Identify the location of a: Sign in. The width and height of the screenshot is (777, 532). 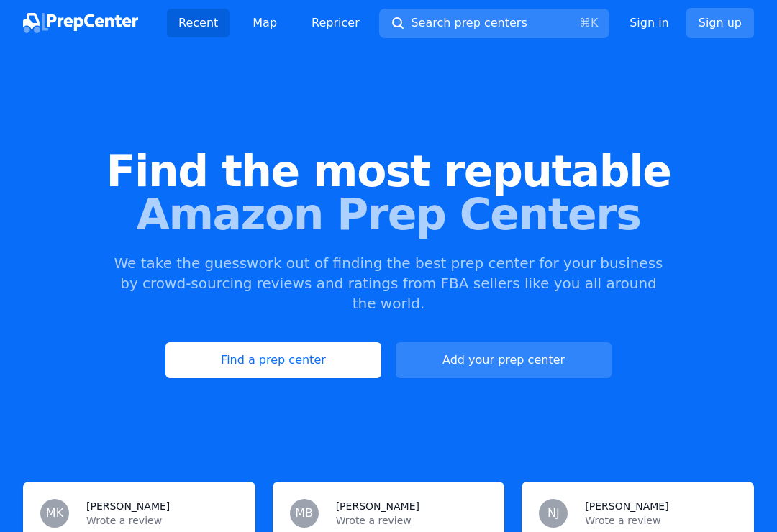
(649, 23).